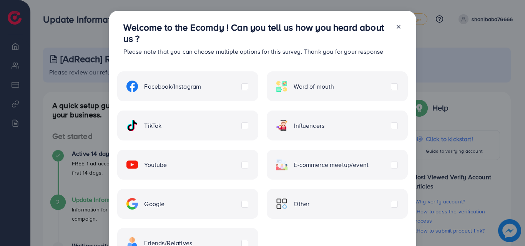 The height and width of the screenshot is (246, 525). What do you see at coordinates (132, 86) in the screenshot?
I see `img: ic-facebook.134605ef.svg` at bounding box center [132, 86].